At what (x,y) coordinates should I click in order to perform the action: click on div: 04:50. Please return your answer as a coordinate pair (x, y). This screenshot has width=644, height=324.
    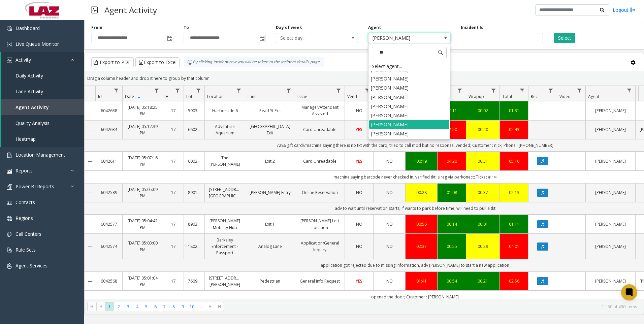
    Looking at the image, I should click on (452, 129).